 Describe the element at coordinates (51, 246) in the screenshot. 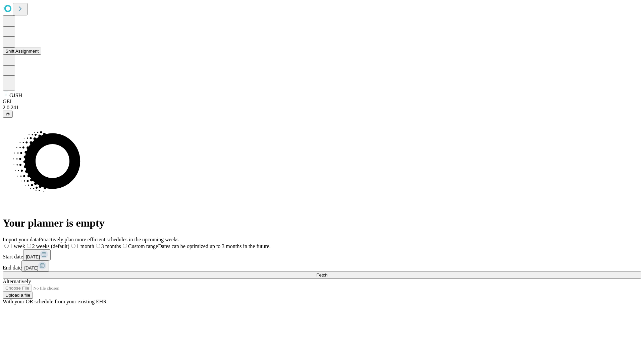

I see `span: 2 weeks (default)` at that location.